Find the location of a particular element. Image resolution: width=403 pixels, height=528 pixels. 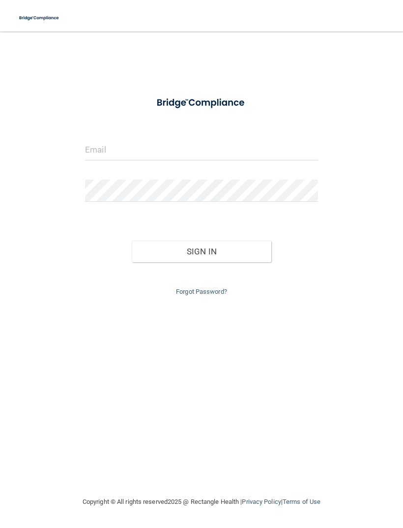

div: Copyright © All rights reserved 2025 @ Rectangle Health | | is located at coordinates (202, 502).